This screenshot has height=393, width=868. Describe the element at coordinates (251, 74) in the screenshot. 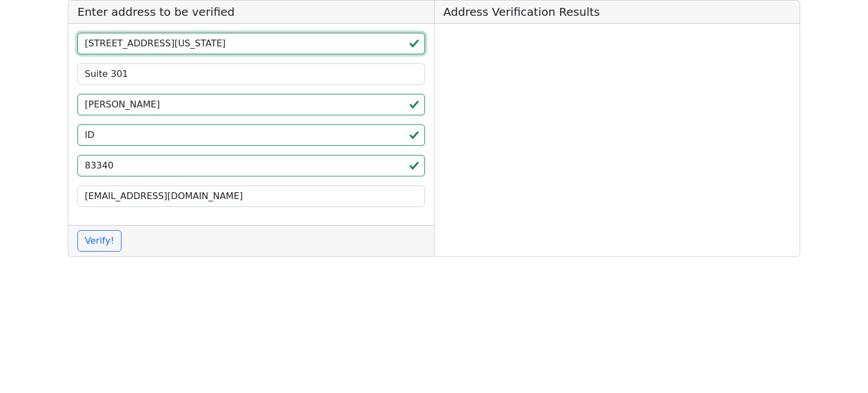

I see `input: Street Line 2 (can be empty)` at that location.